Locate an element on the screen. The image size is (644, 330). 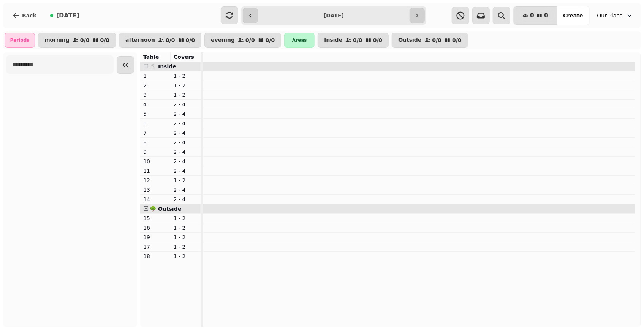
p: 10 is located at coordinates (156, 161).